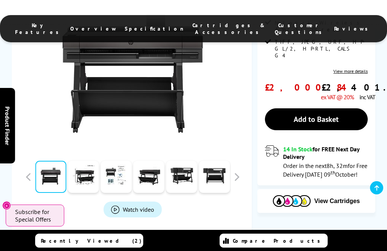  Describe the element at coordinates (138, 210) in the screenshot. I see `span: Watch video` at that location.